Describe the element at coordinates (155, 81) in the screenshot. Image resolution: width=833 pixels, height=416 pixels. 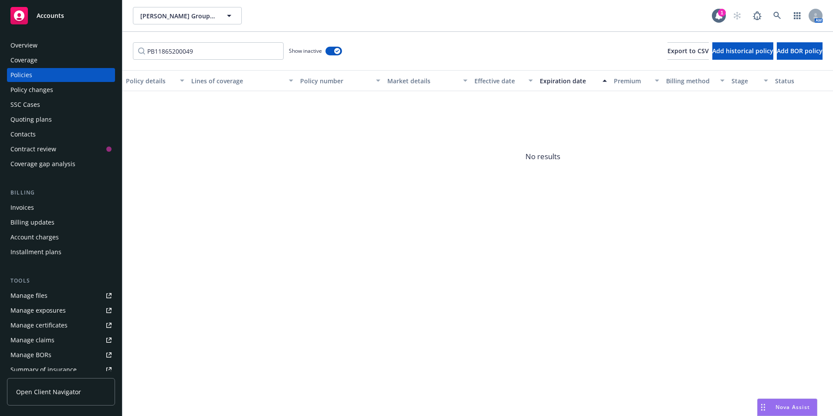
I see `button: Policy details` at that location.